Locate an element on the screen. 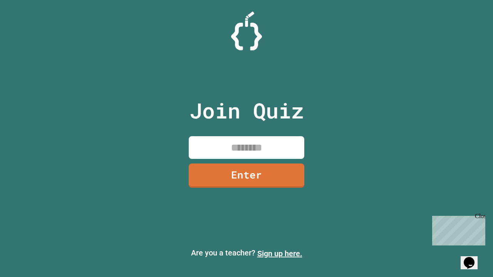 Image resolution: width=493 pixels, height=277 pixels. img: Logo.svg is located at coordinates (246, 31).